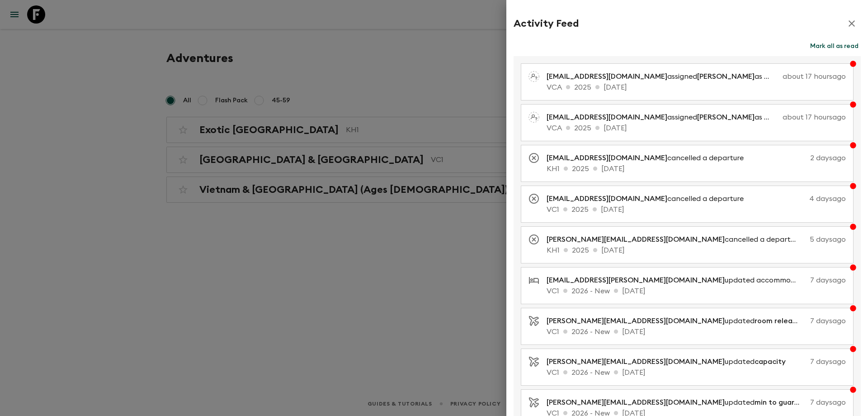 This screenshot has width=868, height=416. I want to click on span: room release days, so click(787, 321).